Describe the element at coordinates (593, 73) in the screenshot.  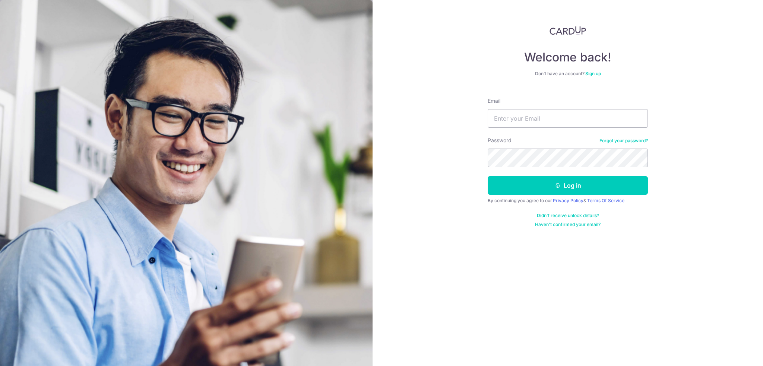
I see `a: Sign up` at that location.